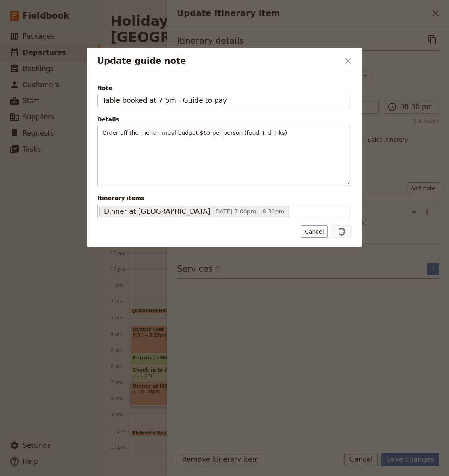 This screenshot has height=476, width=449. I want to click on input: Note, so click(224, 100).